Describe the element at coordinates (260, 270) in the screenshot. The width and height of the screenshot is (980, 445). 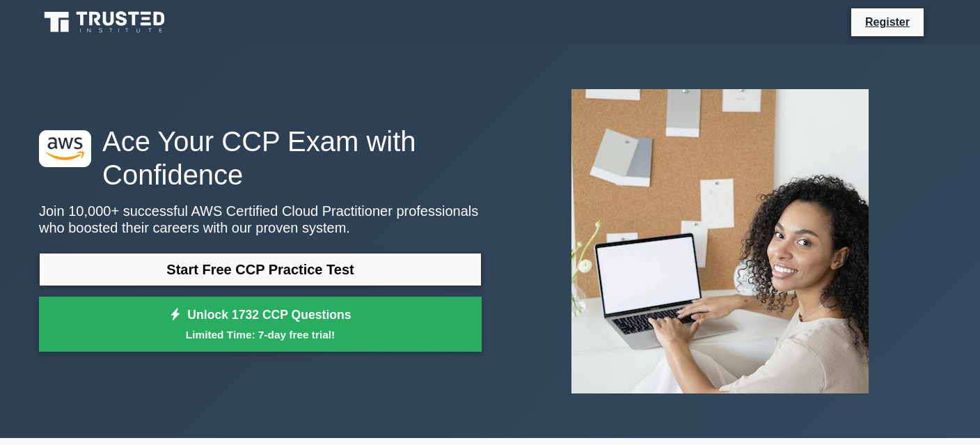
I see `a: Start Free CCP Practice Test` at that location.